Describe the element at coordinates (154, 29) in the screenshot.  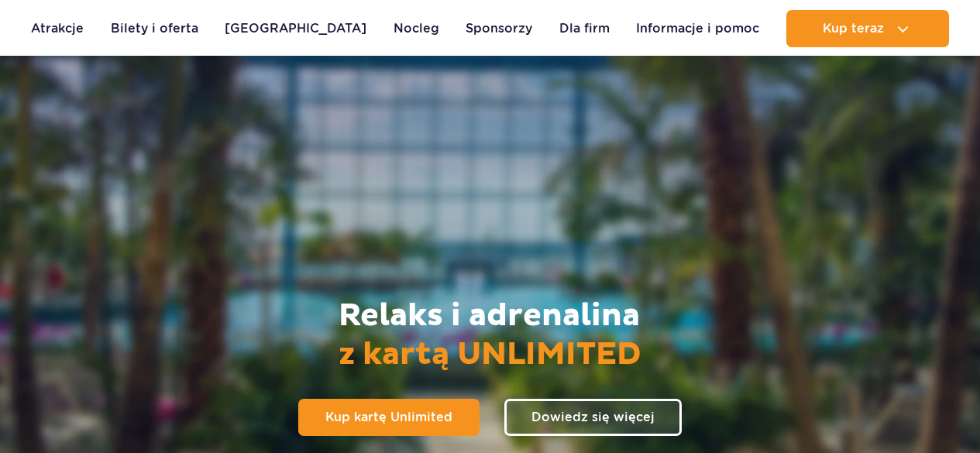
I see `a: Bilety i oferta` at that location.